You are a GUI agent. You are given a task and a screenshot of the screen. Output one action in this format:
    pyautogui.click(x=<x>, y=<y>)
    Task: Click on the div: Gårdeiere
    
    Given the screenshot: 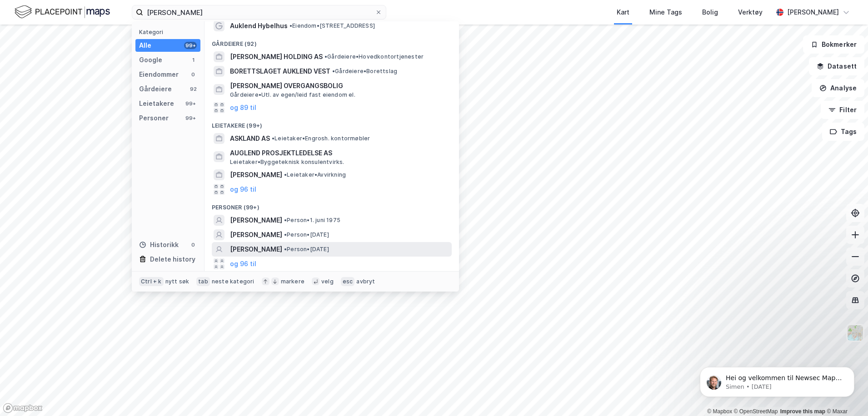 What is the action you would take?
    pyautogui.click(x=155, y=89)
    